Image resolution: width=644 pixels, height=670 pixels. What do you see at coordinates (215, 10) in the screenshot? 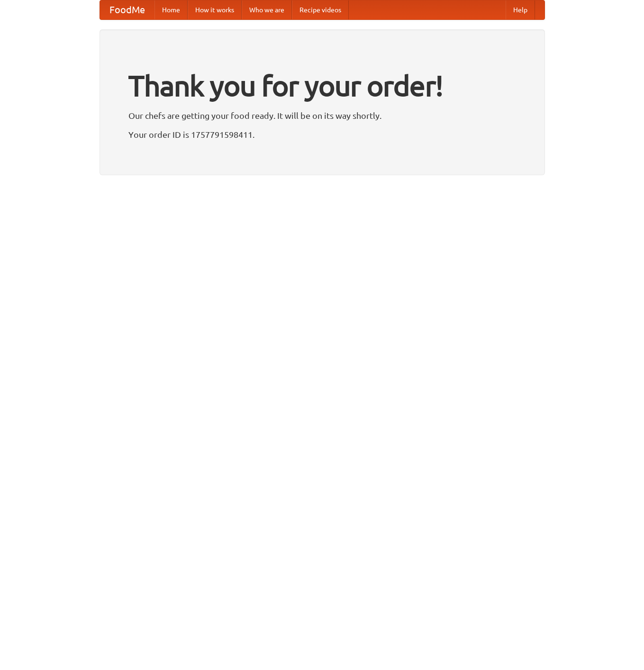
I see `a: How it works` at bounding box center [215, 10].